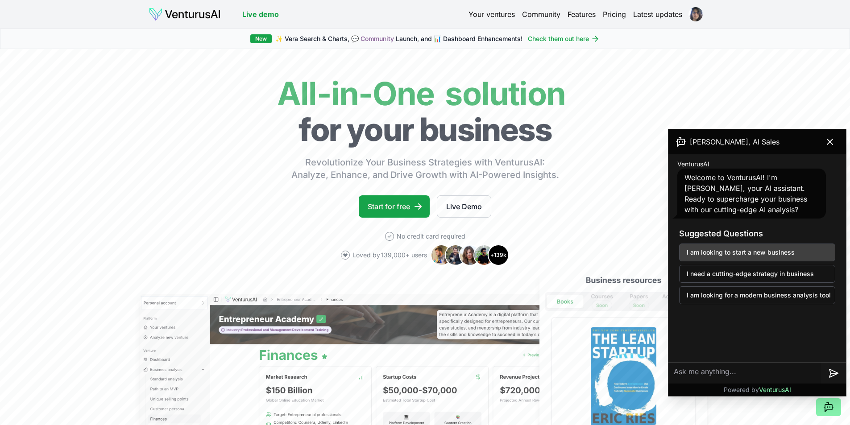  Describe the element at coordinates (757, 252) in the screenshot. I see `button: I am looking to start a new business` at that location.